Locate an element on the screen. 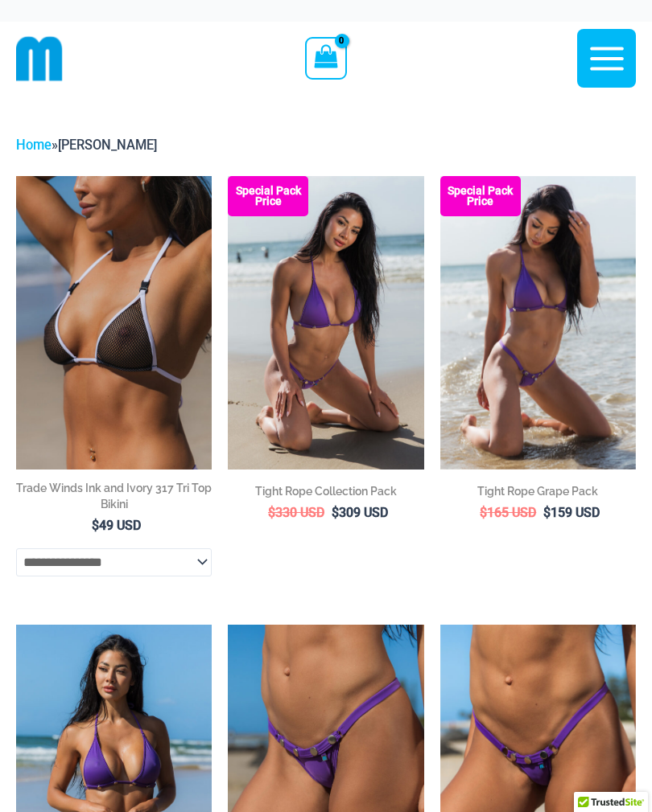  a: Trade Winds Ink and Ivory 317 Tri Top Bikini is located at coordinates (113, 498).